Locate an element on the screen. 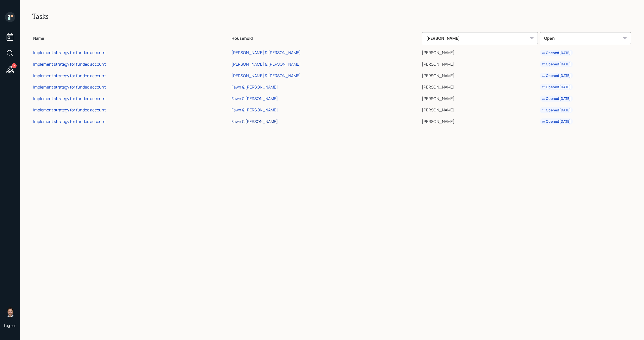 This screenshot has height=340, width=644. th: Household is located at coordinates (325, 37).